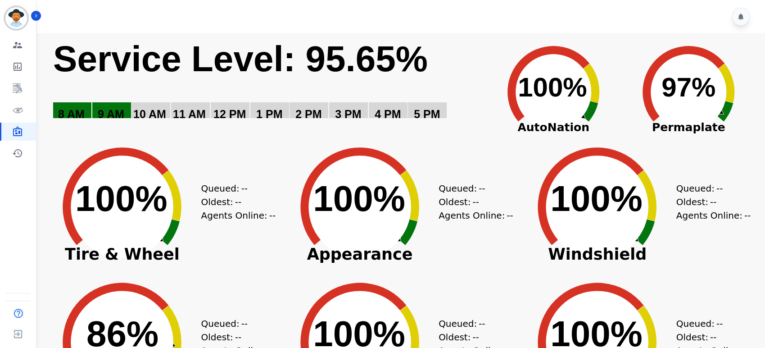  I want to click on text: 5 PM, so click(427, 114).